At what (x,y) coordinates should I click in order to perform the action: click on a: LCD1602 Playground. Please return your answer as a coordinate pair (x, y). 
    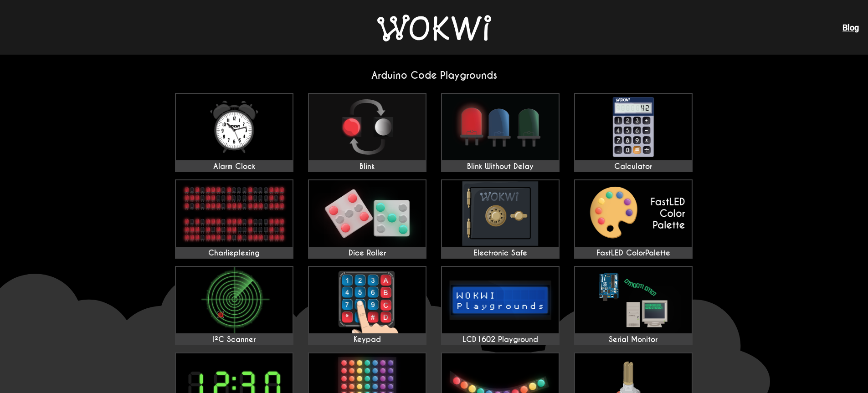
    Looking at the image, I should click on (501, 305).